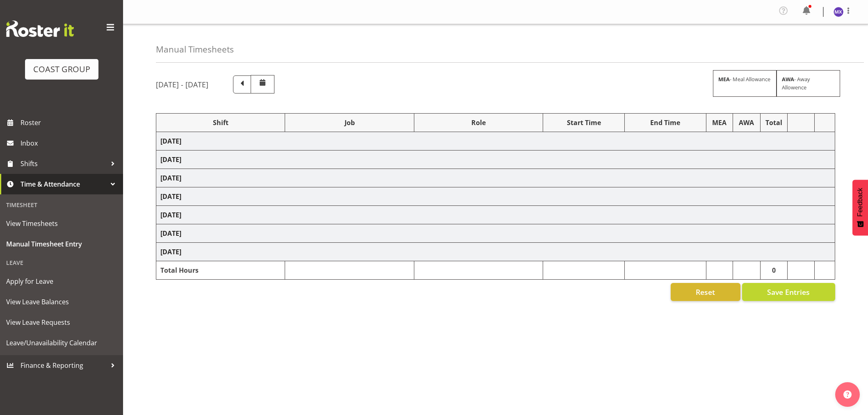 The height and width of the screenshot is (415, 868). Describe the element at coordinates (62, 224) in the screenshot. I see `a: View Timesheets` at that location.